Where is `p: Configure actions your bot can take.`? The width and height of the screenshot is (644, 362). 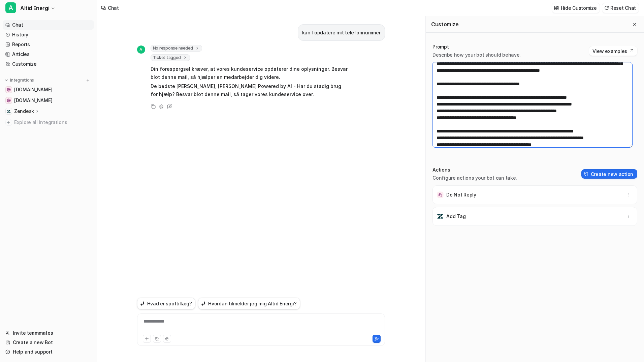
p: Configure actions your bot can take. is located at coordinates (475, 178).